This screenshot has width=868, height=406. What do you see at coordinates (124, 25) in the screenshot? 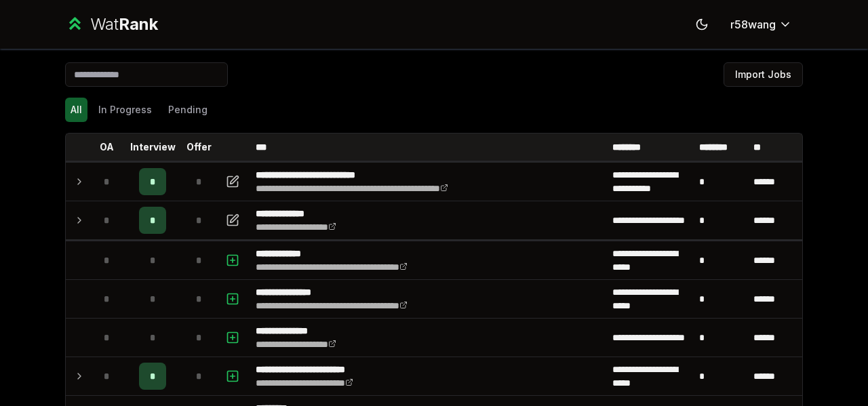
I see `div: Wat` at bounding box center [124, 25].